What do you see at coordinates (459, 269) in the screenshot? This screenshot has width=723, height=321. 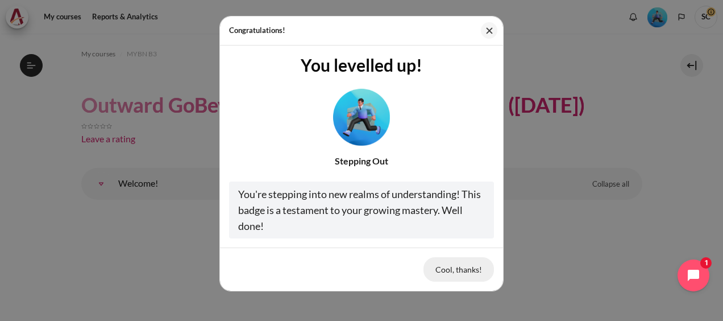 I see `button: Cool, thanks!` at bounding box center [459, 269].